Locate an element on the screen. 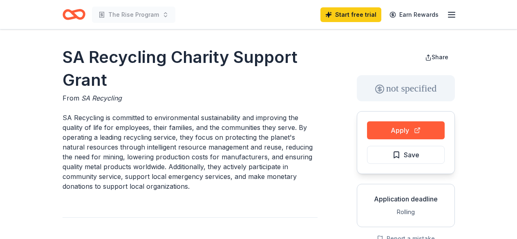 Image resolution: width=517 pixels, height=239 pixels. a: Start free trial is located at coordinates (351, 15).